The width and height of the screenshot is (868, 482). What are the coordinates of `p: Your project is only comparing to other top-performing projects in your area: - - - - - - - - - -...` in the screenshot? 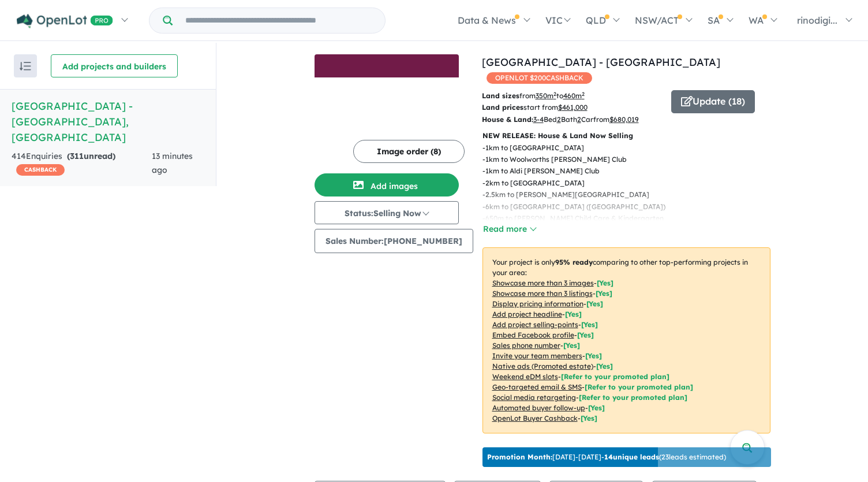 It's located at (626, 340).